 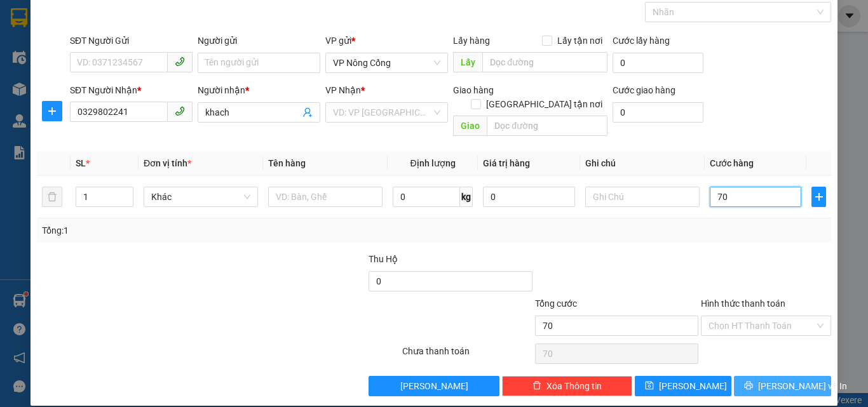 I want to click on span: Xóa Thông tin, so click(x=574, y=386).